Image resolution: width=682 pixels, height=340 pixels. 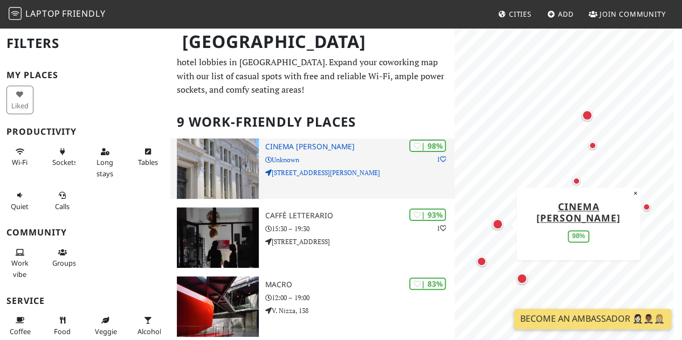 I want to click on button: Calls, so click(x=63, y=201).